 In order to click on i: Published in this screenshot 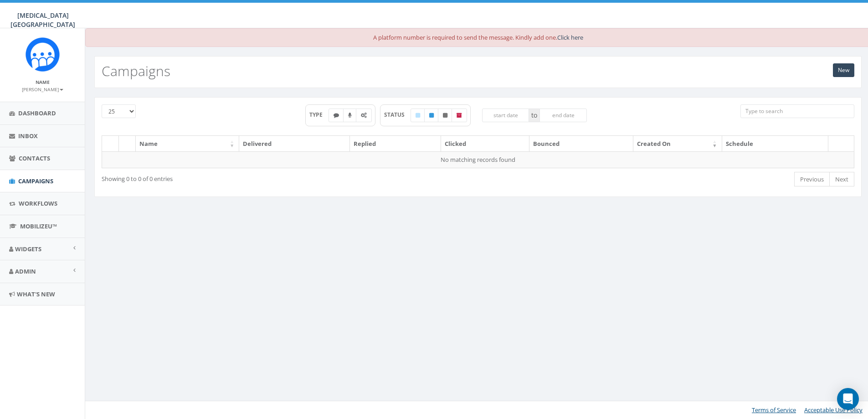, I will do `click(432, 116)`.